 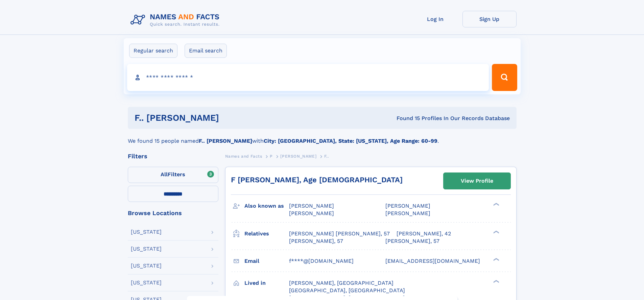 I want to click on input: search input, so click(x=308, y=77).